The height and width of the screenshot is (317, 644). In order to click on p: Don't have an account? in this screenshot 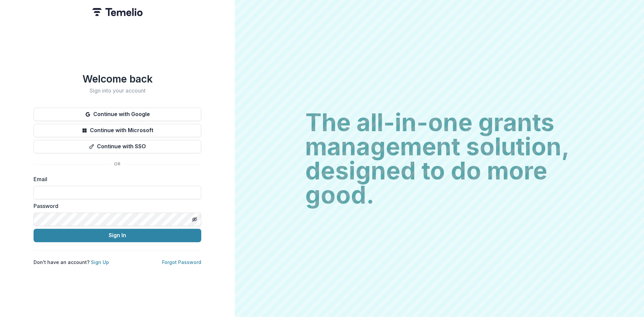, I will do `click(71, 262)`.